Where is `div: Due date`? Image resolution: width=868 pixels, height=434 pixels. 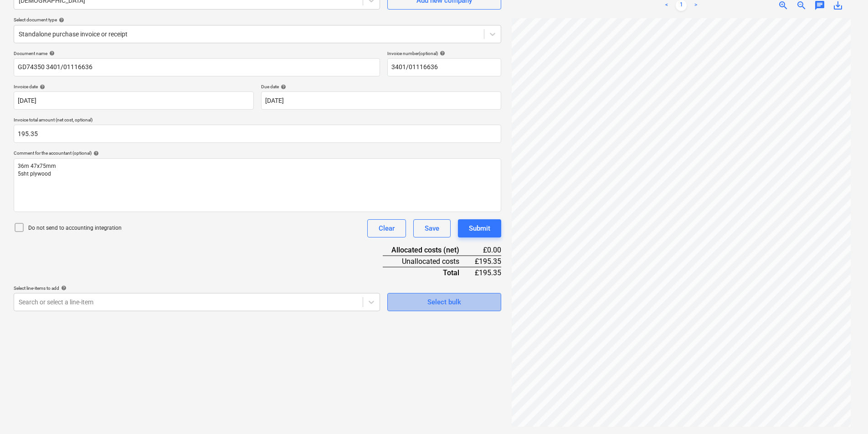
div: Due date is located at coordinates (381, 87).